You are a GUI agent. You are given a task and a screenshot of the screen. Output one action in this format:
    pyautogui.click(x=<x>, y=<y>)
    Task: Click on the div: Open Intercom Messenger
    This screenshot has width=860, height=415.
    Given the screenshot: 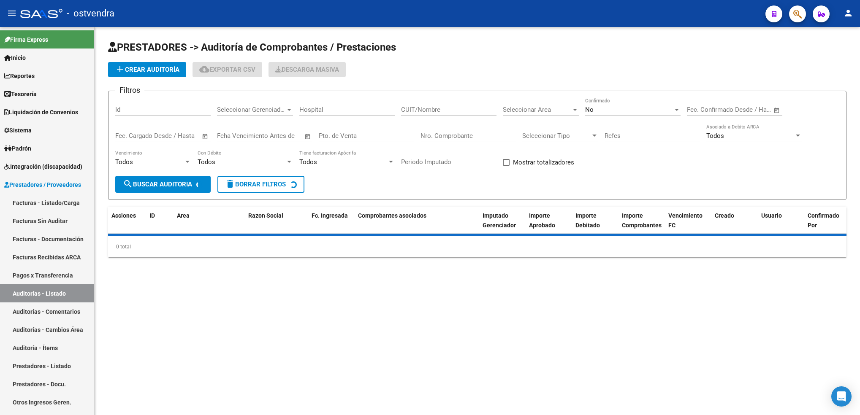 What is the action you would take?
    pyautogui.click(x=841, y=397)
    